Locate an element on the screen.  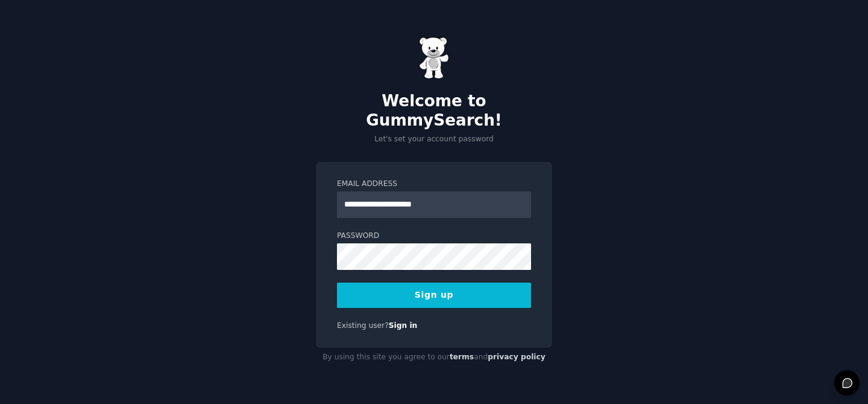
button: Sign up is located at coordinates (434, 295).